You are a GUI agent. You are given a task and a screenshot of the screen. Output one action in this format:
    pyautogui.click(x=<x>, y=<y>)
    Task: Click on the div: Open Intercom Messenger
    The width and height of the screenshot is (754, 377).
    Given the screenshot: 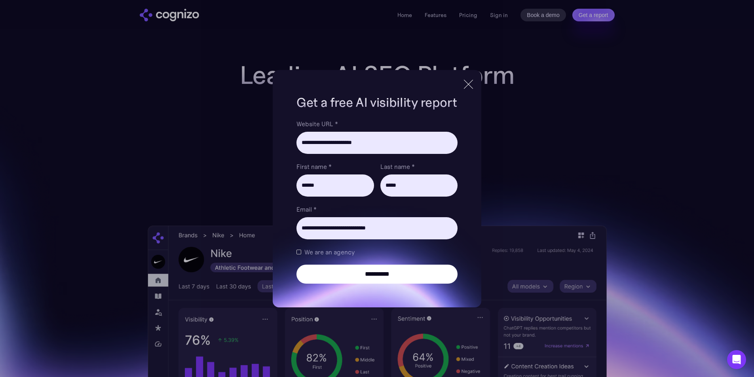 What is the action you would take?
    pyautogui.click(x=737, y=360)
    